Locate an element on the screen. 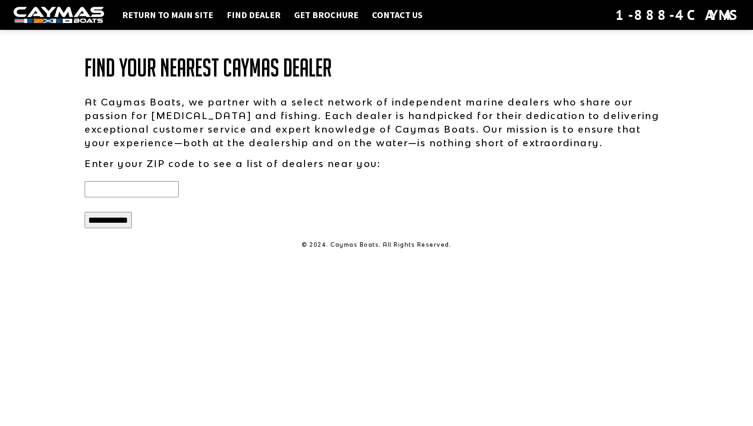 The width and height of the screenshot is (753, 426). h1: Find Your Nearest Caymas Dealer is located at coordinates (376, 68).